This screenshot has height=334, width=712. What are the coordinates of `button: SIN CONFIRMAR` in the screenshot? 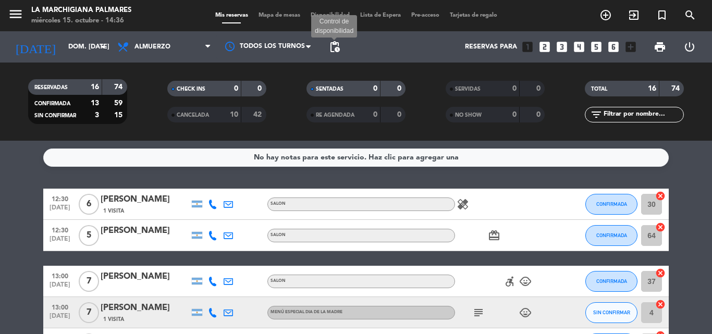 It's located at (612, 313).